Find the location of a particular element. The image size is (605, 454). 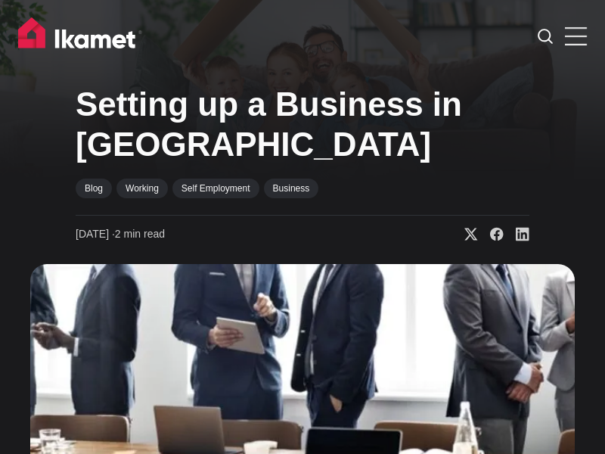

a: Share on X is located at coordinates (465, 234).